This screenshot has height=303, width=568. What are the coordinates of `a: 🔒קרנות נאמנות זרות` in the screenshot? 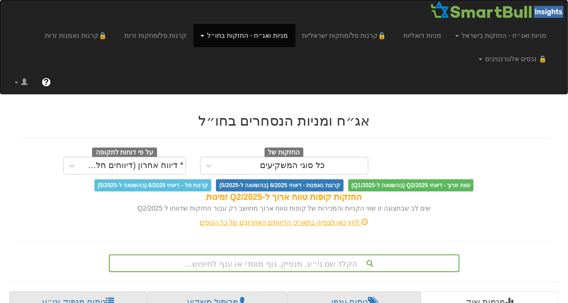 It's located at (78, 36).